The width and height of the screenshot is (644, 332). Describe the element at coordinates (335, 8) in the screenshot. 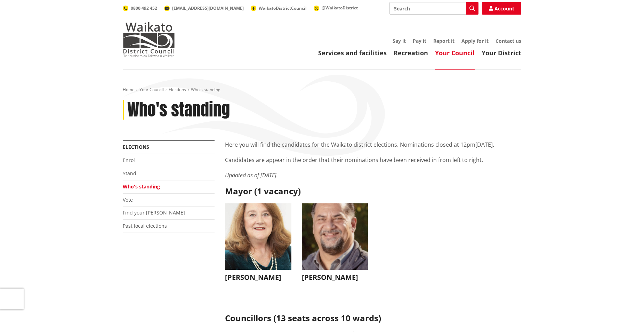

I see `a: @WaikatoDistrict` at that location.